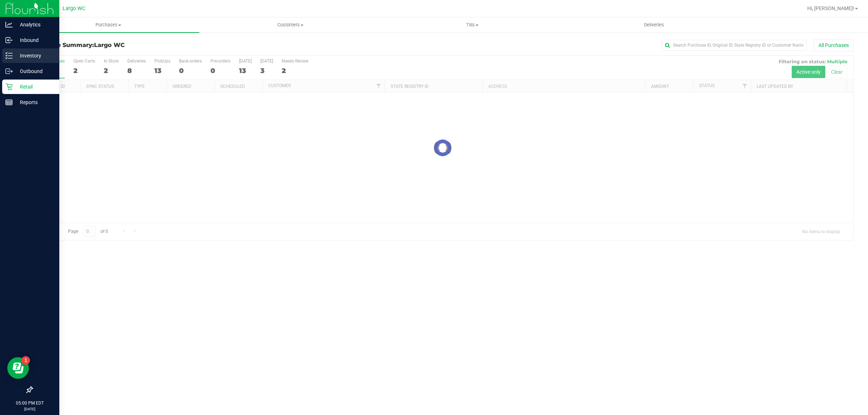 Image resolution: width=868 pixels, height=415 pixels. I want to click on span: Tills, so click(472, 25).